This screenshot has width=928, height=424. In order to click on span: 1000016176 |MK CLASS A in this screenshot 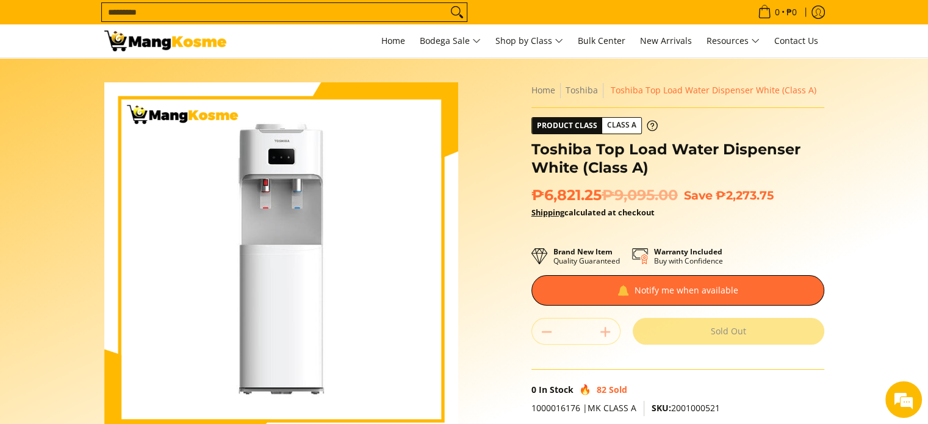, I will do `click(584, 408)`.